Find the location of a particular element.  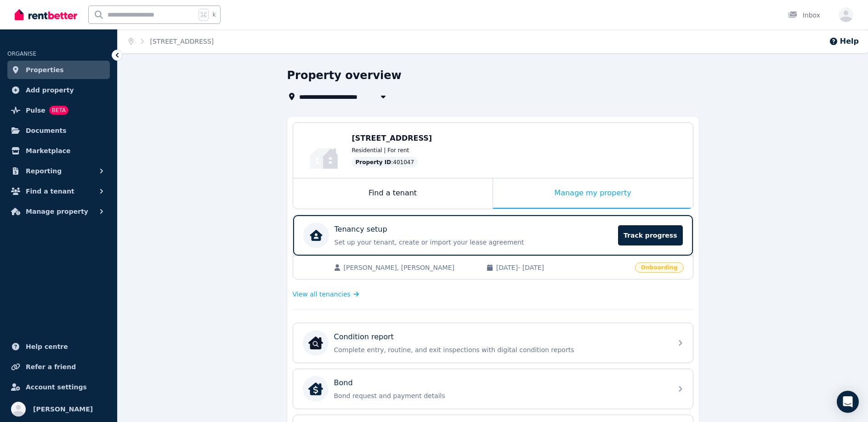

button: Find a tenant is located at coordinates (58, 191).